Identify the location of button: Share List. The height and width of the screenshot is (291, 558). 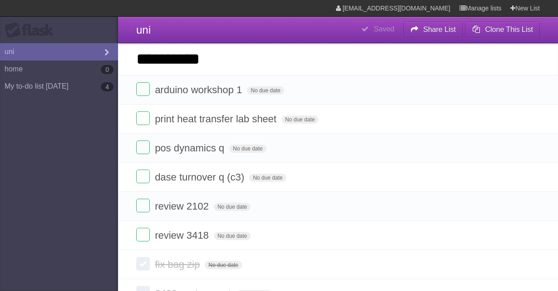
(434, 30).